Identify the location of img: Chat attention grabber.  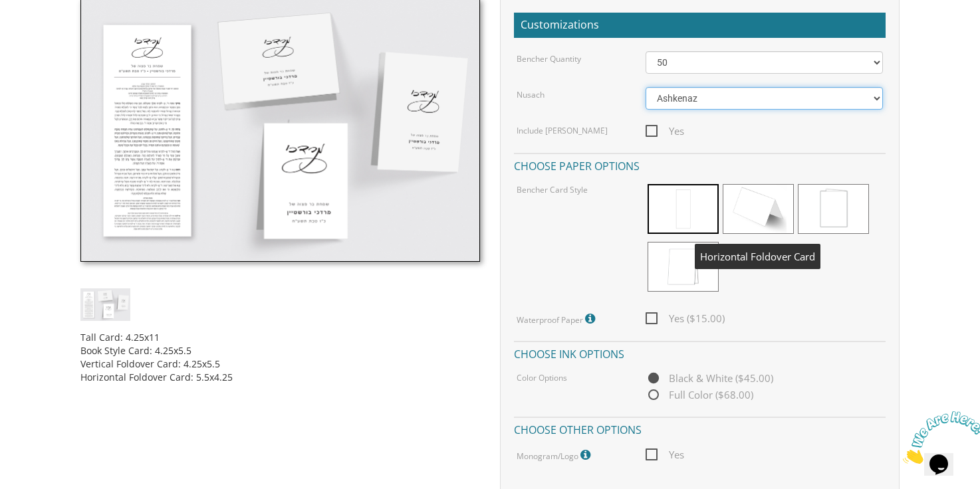
(46, 31).